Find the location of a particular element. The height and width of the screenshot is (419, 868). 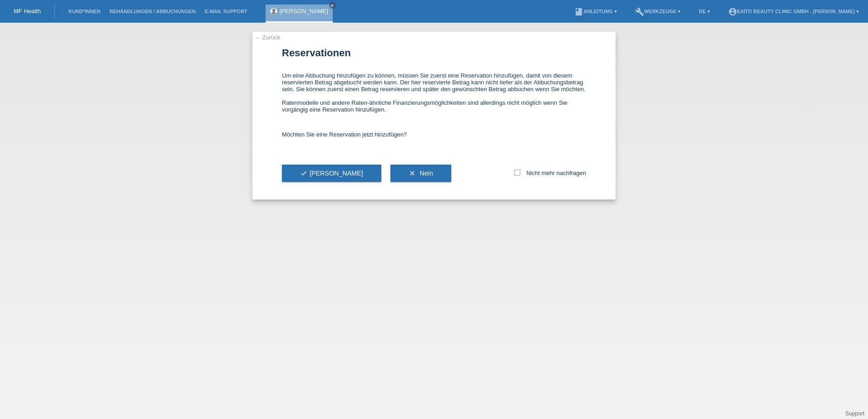

i: book is located at coordinates (579, 12).